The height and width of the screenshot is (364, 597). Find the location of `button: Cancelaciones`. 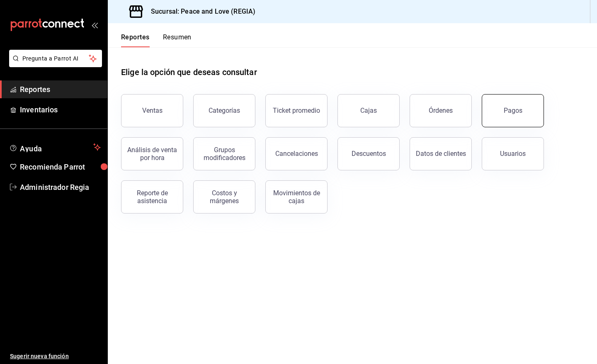

button: Cancelaciones is located at coordinates (296, 154).